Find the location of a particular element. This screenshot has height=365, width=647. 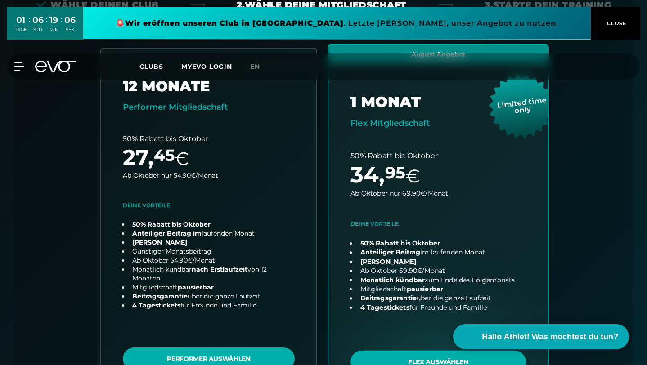

span: CLOSE is located at coordinates (615, 23).